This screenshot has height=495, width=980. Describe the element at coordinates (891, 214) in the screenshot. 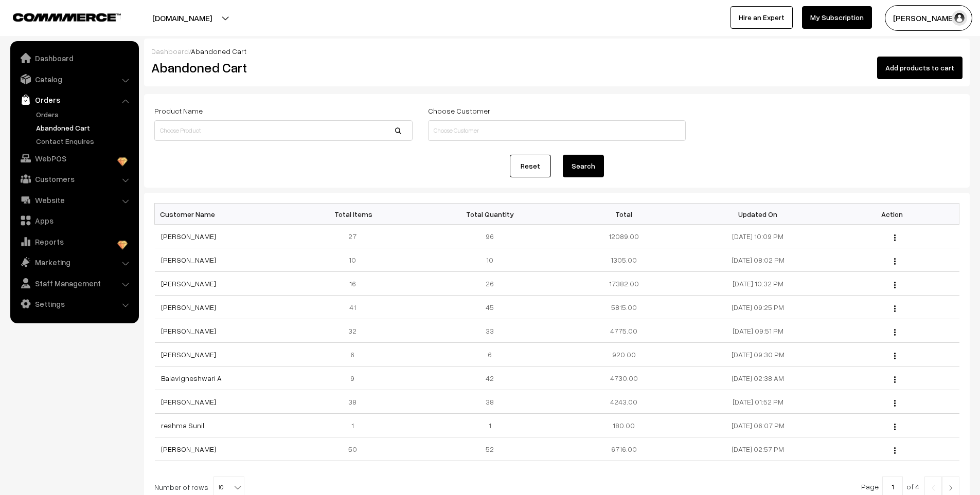

I see `th: Action` at that location.